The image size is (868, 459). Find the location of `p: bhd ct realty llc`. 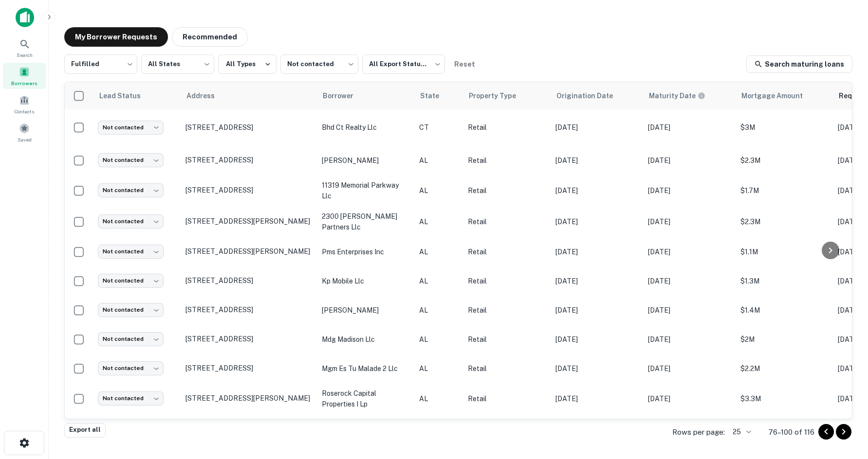

p: bhd ct realty llc is located at coordinates (365, 127).